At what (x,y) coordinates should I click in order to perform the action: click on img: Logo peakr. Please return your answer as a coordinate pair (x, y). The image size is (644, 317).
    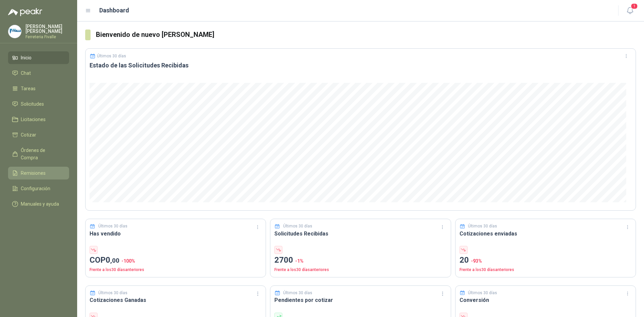
    Looking at the image, I should click on (25, 12).